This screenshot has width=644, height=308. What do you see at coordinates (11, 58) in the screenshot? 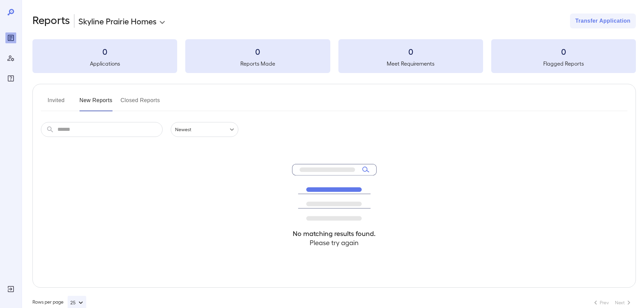
I see `div: Manage Users` at bounding box center [11, 58].